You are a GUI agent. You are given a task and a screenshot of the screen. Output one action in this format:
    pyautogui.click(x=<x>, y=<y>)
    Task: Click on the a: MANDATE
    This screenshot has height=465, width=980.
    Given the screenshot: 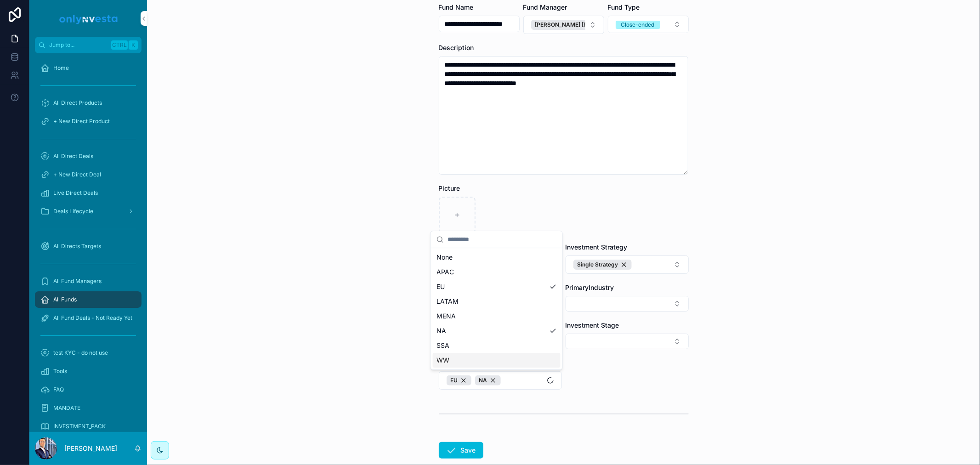 What is the action you would take?
    pyautogui.click(x=88, y=408)
    